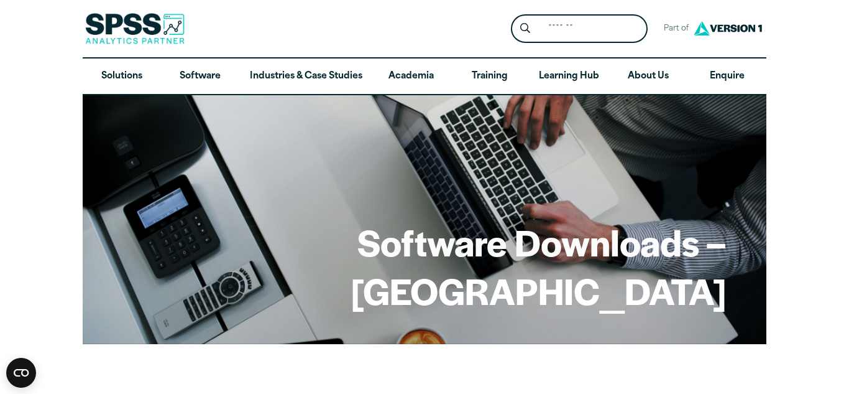  I want to click on button: Open CMP widget, so click(21, 372).